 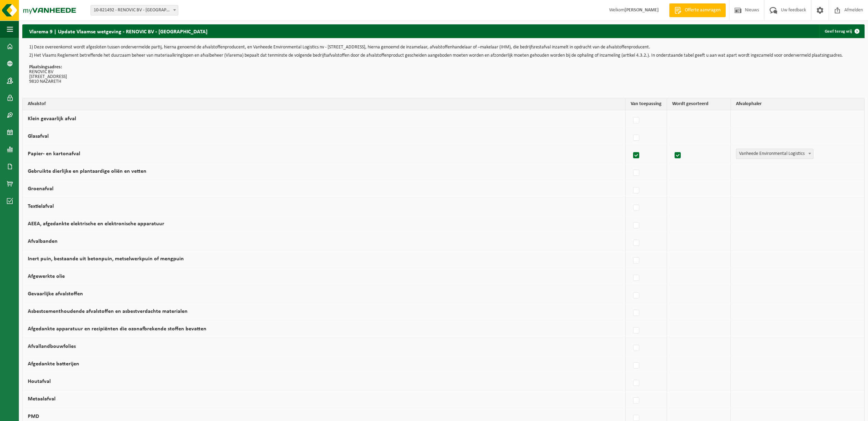 I want to click on p: 1) Deze overeenkomst wordt afgesloten tussen ondervermelde partij, hierna genoemd de afvalstoffen..., so click(x=443, y=47).